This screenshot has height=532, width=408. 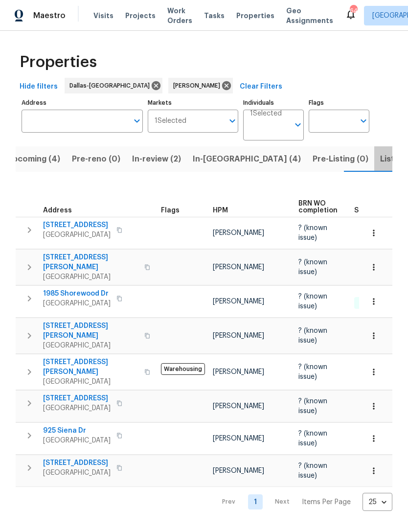 What do you see at coordinates (50, 16) in the screenshot?
I see `span: Maestro` at bounding box center [50, 16].